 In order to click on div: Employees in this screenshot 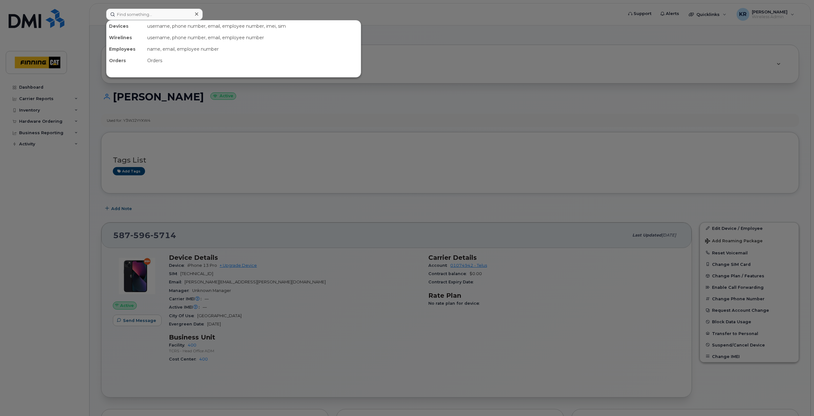, I will do `click(126, 49)`.